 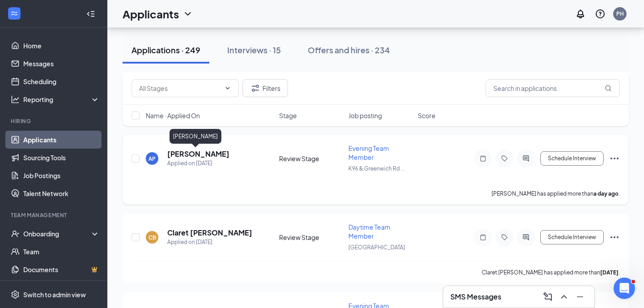 What do you see at coordinates (548, 297) in the screenshot?
I see `button: ComposeMessage` at bounding box center [548, 297].